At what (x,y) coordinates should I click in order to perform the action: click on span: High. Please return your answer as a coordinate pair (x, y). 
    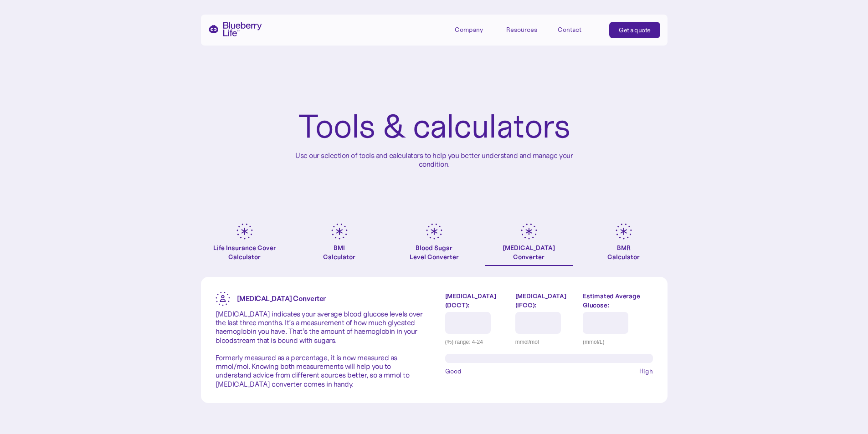
    Looking at the image, I should click on (646, 371).